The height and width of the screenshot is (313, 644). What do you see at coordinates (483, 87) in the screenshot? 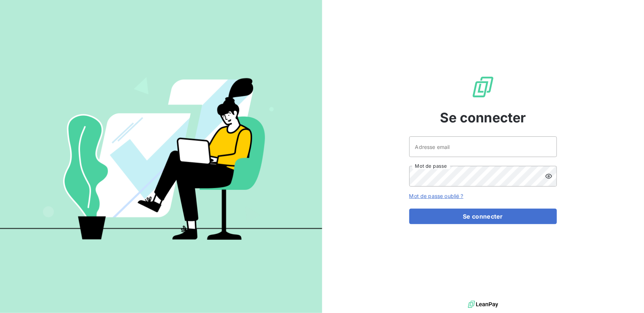
I see `img: Logo LeanPay` at bounding box center [483, 87].